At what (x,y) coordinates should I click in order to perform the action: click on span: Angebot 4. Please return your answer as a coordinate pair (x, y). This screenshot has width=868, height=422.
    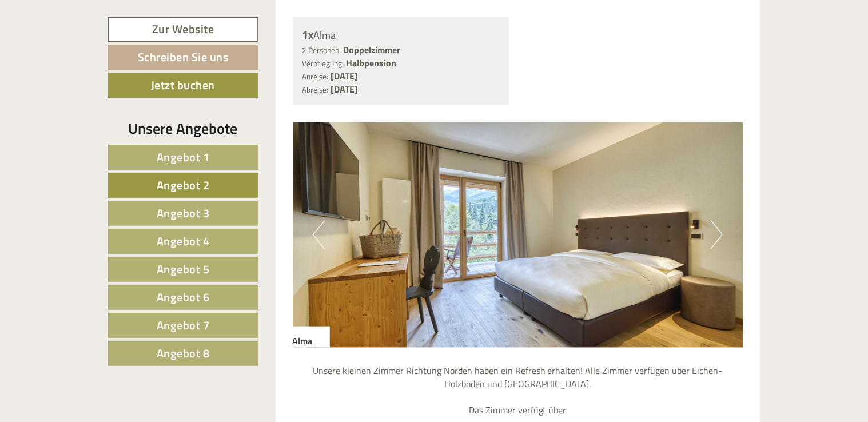
    Looking at the image, I should click on (183, 241).